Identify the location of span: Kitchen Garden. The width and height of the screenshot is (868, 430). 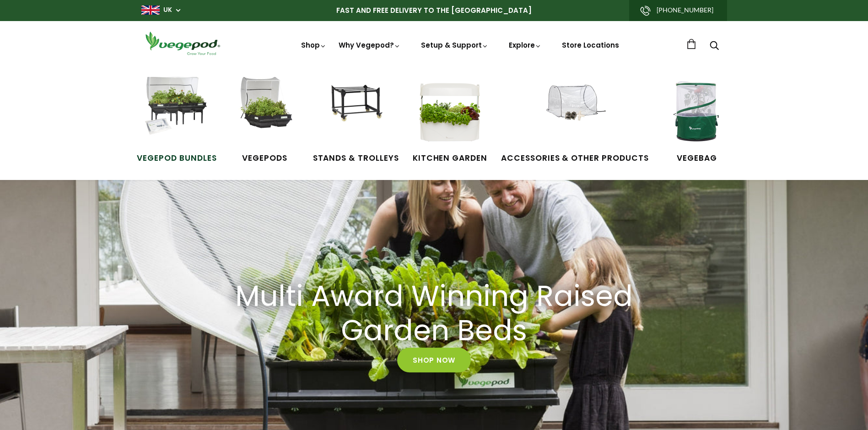
(450, 159).